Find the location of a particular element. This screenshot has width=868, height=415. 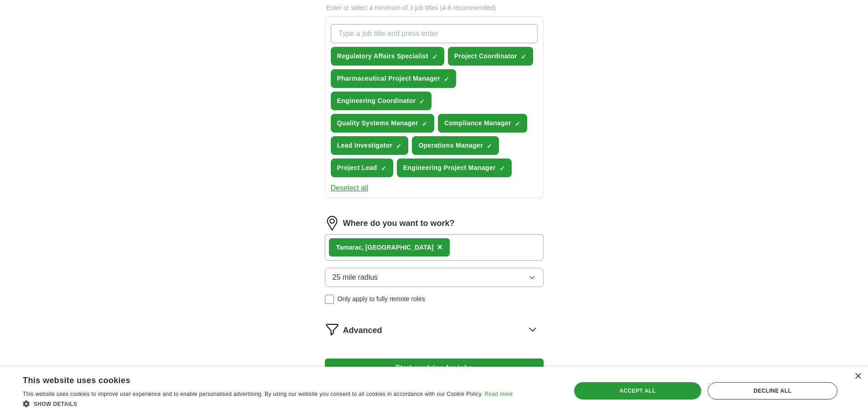

span: Show details is located at coordinates (56, 404).